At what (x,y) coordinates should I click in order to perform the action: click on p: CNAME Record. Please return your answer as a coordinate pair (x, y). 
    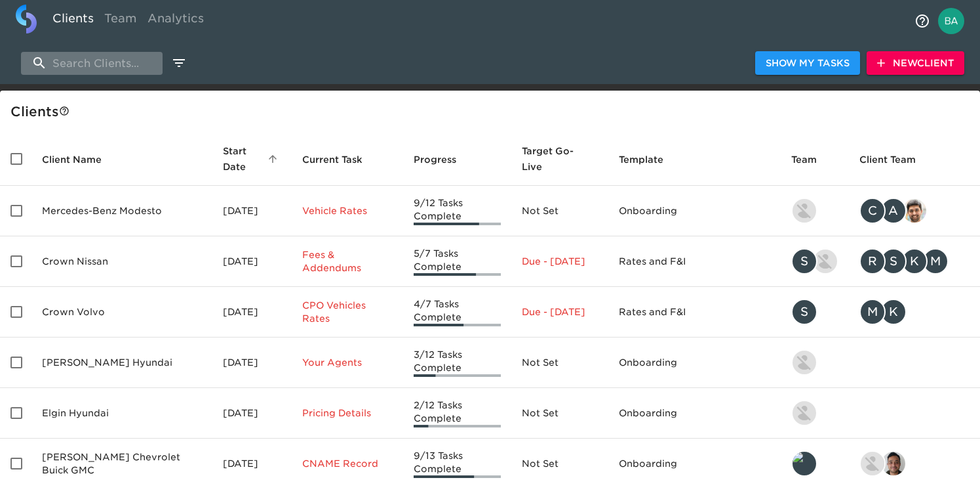
    Looking at the image, I should click on (348, 463).